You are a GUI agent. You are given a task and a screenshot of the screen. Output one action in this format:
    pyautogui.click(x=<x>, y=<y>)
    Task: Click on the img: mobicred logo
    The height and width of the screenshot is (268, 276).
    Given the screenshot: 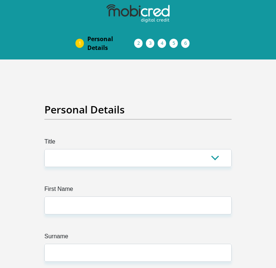 What is the action you would take?
    pyautogui.click(x=138, y=14)
    